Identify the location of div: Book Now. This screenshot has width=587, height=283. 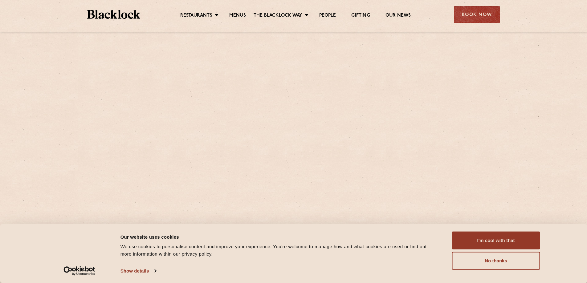
(477, 14).